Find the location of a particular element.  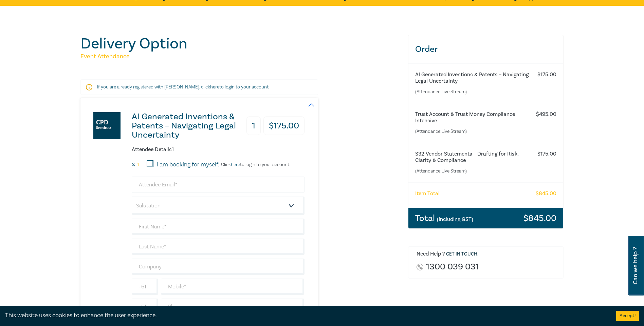

p: Click to login to your account. is located at coordinates (255, 165).